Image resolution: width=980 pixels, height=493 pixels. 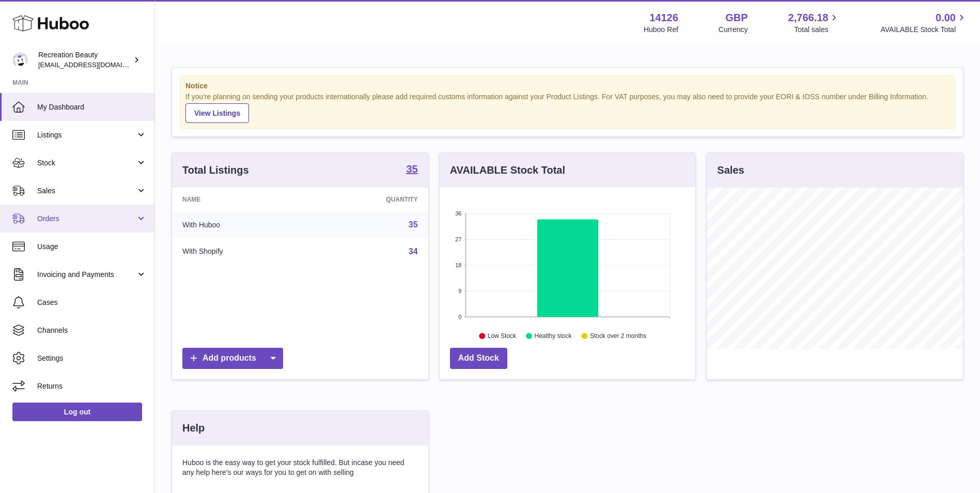 I want to click on h3: AVAILABLE Stock Total, so click(x=507, y=170).